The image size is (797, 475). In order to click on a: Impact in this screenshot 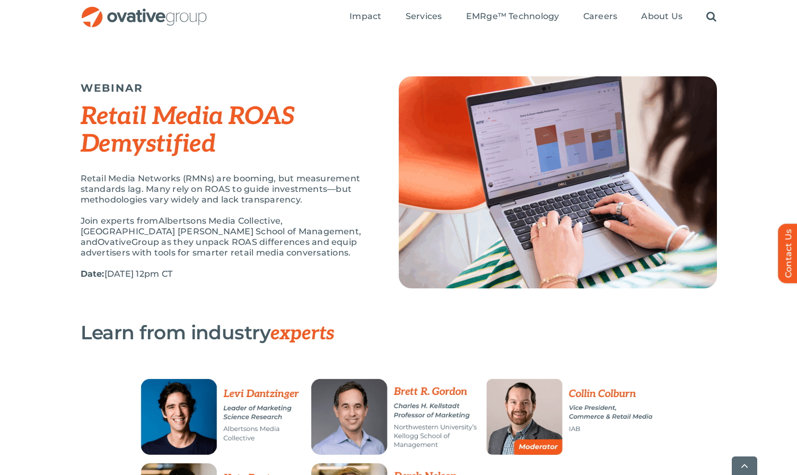, I will do `click(365, 17)`.